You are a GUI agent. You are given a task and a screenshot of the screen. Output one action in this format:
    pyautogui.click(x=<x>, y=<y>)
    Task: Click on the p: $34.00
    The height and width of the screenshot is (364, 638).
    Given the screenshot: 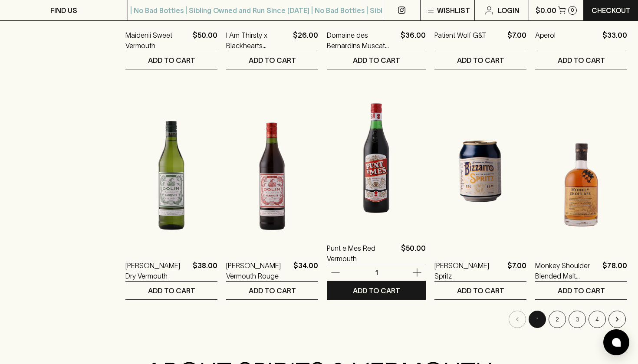 What is the action you would take?
    pyautogui.click(x=306, y=271)
    